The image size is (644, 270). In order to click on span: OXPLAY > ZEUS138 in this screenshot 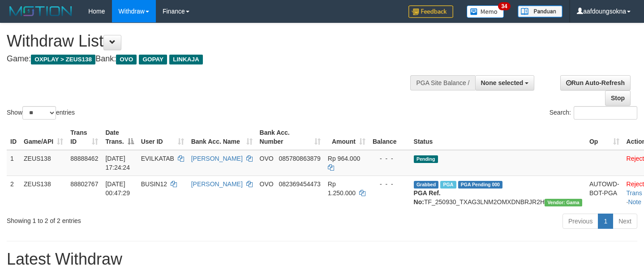, I will do `click(63, 60)`.